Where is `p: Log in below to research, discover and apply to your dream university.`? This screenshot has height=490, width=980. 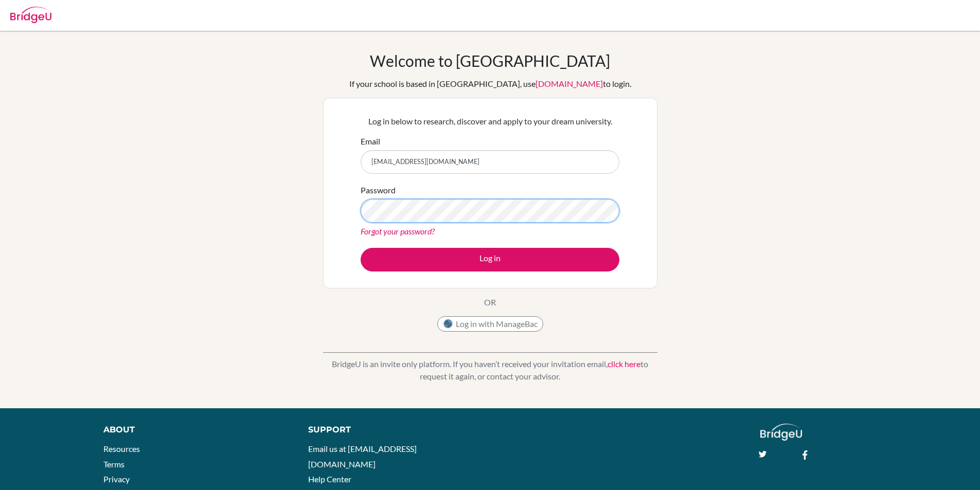
p: Log in below to research, discover and apply to your dream university. is located at coordinates (490, 121).